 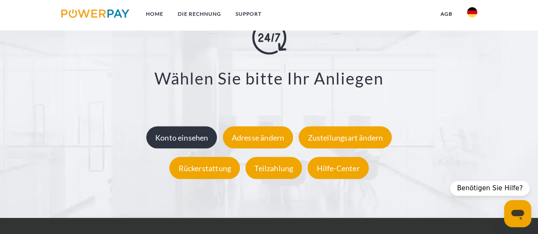 I want to click on a: Adresse ändern, so click(x=258, y=138).